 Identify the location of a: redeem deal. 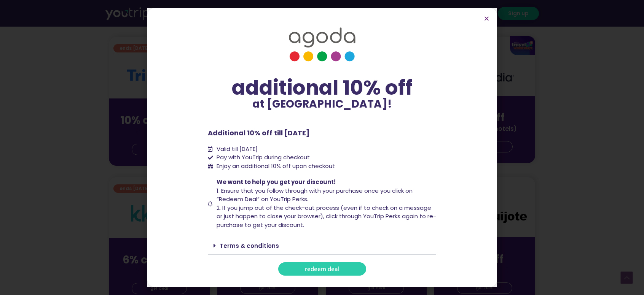
(322, 269).